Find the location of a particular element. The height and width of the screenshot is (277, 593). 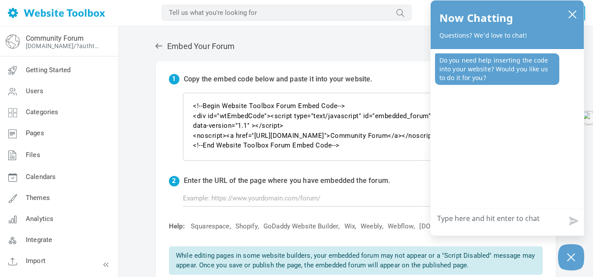

span: Getting Started is located at coordinates (48, 70).